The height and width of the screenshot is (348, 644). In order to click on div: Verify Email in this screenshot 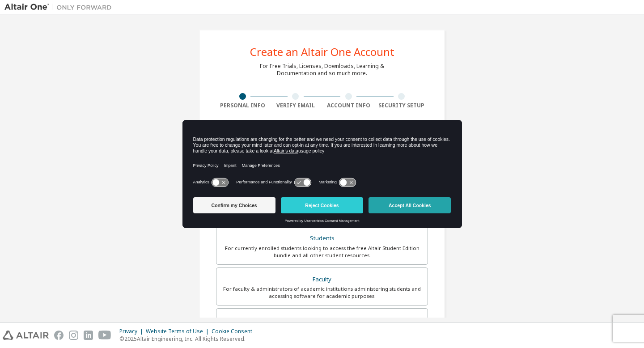, I will do `click(296, 106)`.